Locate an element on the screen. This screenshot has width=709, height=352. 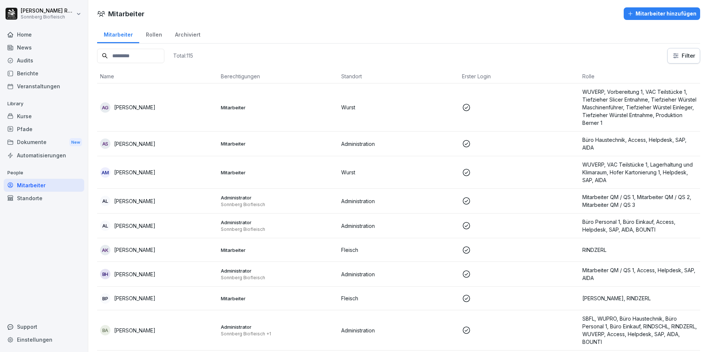
p: RINDZERL is located at coordinates (640, 250).